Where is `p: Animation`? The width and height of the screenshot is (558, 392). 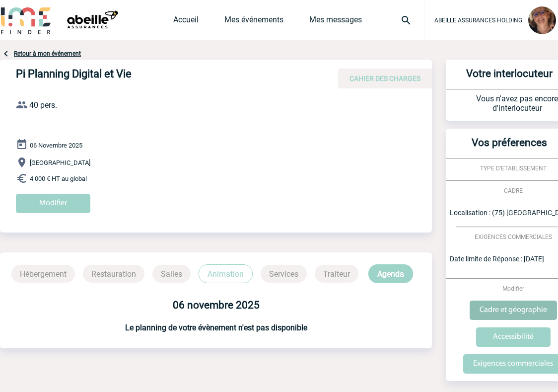 p: Animation is located at coordinates (225, 274).